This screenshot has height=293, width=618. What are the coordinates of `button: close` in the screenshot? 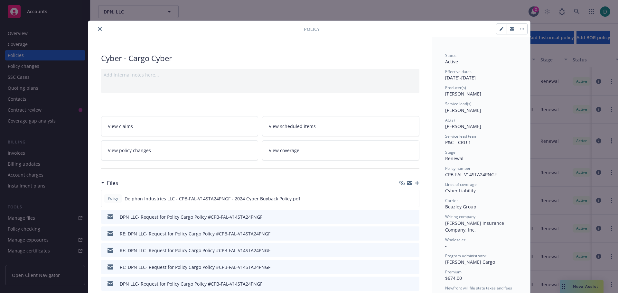 It's located at (100, 29).